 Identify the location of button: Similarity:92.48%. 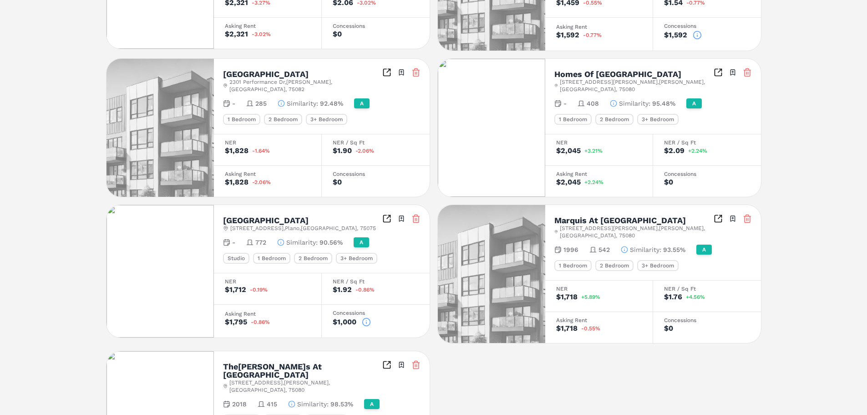
(310, 103).